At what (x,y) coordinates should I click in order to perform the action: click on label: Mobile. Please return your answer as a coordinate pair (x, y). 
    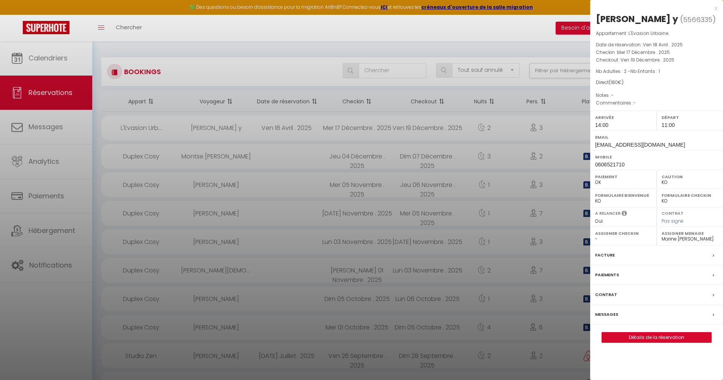
    Looking at the image, I should click on (657, 157).